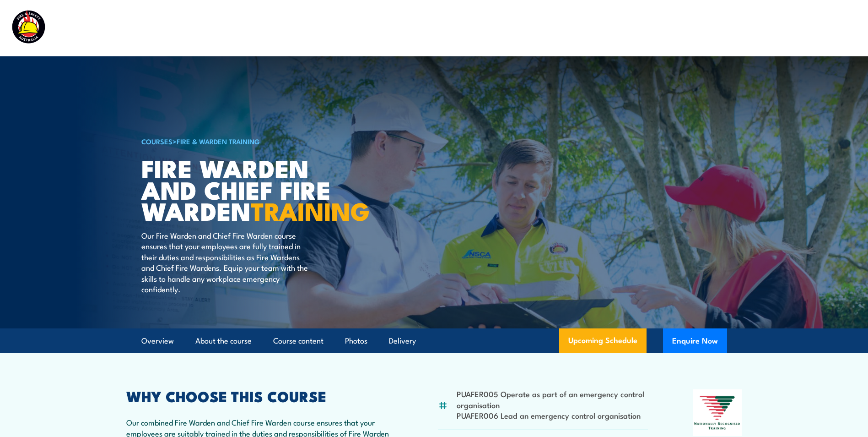  Describe the element at coordinates (298, 341) in the screenshot. I see `a: Course content` at that location.